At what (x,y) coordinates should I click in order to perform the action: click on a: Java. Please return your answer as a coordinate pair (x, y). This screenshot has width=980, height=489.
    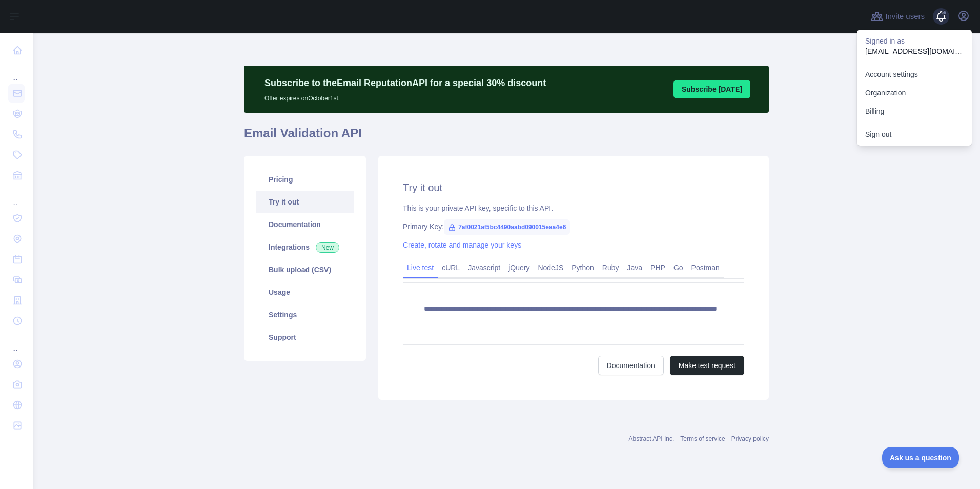
    Looking at the image, I should click on (635, 268).